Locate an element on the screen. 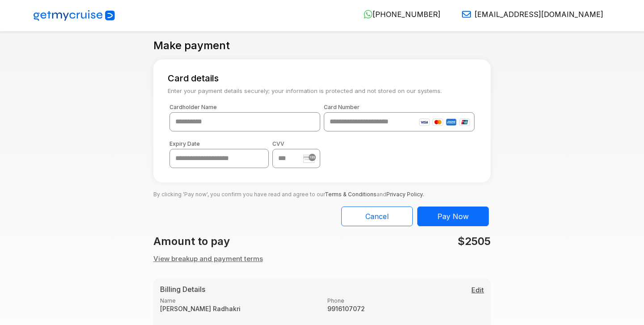  img: card-icons is located at coordinates (445, 122).